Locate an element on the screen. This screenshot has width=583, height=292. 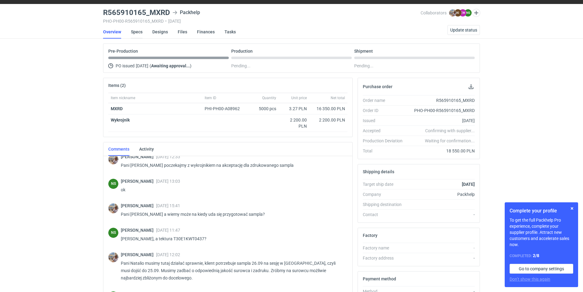
a: Specs is located at coordinates (137, 32).